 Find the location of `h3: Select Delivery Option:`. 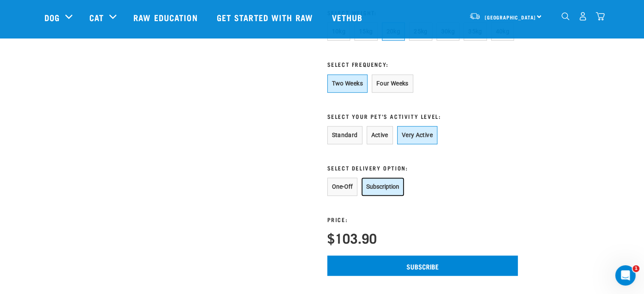

h3: Select Delivery Option: is located at coordinates (422, 168).